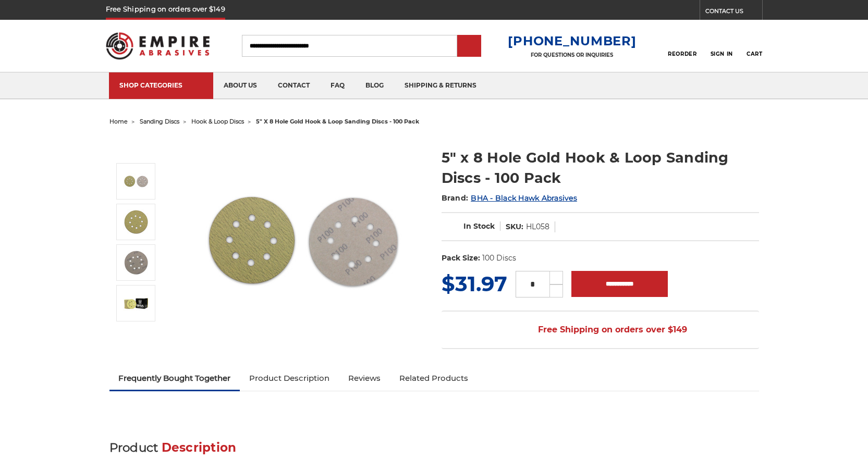 The image size is (868, 459). What do you see at coordinates (572, 55) in the screenshot?
I see `p: FOR QUESTIONS OR INQUIRIES` at bounding box center [572, 55].